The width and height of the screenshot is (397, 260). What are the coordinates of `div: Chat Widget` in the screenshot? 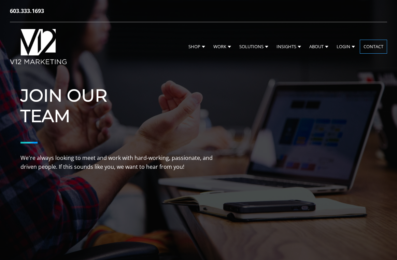 It's located at (335, 220).